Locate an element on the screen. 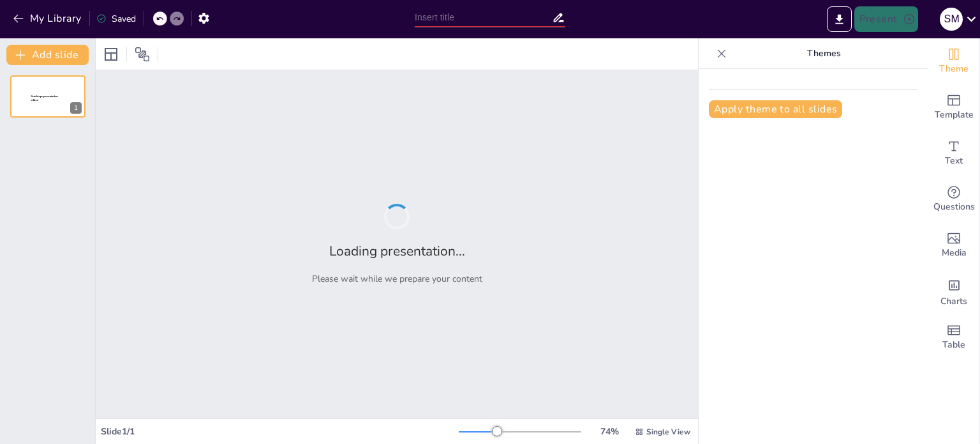 The height and width of the screenshot is (444, 980). div: Add ready made slides is located at coordinates (953, 107).